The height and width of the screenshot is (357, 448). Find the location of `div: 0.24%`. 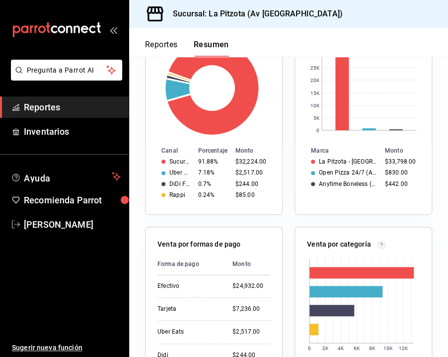

div: 0.24% is located at coordinates (212, 195).